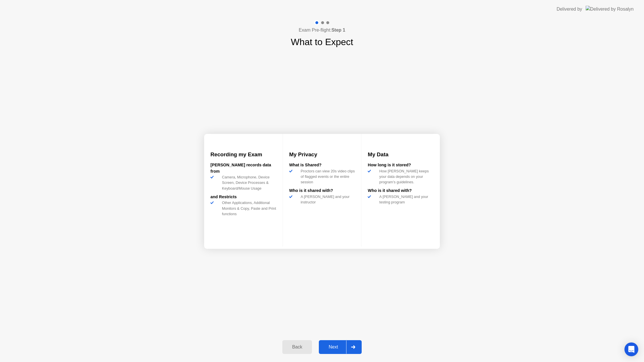 The height and width of the screenshot is (362, 644). What do you see at coordinates (243, 197) in the screenshot?
I see `div: and Restricts` at bounding box center [243, 197].